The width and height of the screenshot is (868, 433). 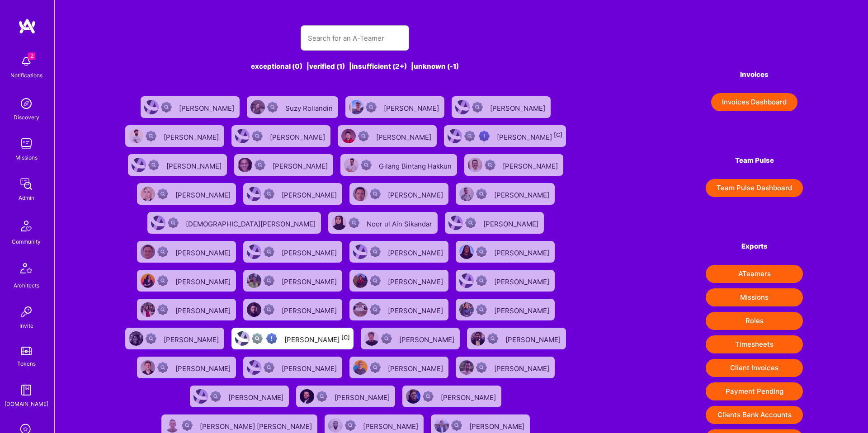 I want to click on div: Admin, so click(x=26, y=198).